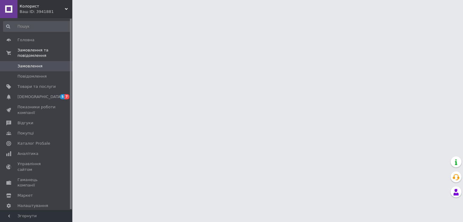  Describe the element at coordinates (36, 167) in the screenshot. I see `span: Управління сайтом` at that location.